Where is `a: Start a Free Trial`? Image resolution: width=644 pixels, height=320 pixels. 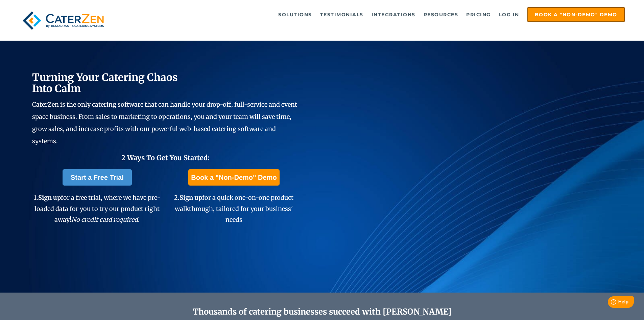 a: Start a Free Trial is located at coordinates (97, 178).